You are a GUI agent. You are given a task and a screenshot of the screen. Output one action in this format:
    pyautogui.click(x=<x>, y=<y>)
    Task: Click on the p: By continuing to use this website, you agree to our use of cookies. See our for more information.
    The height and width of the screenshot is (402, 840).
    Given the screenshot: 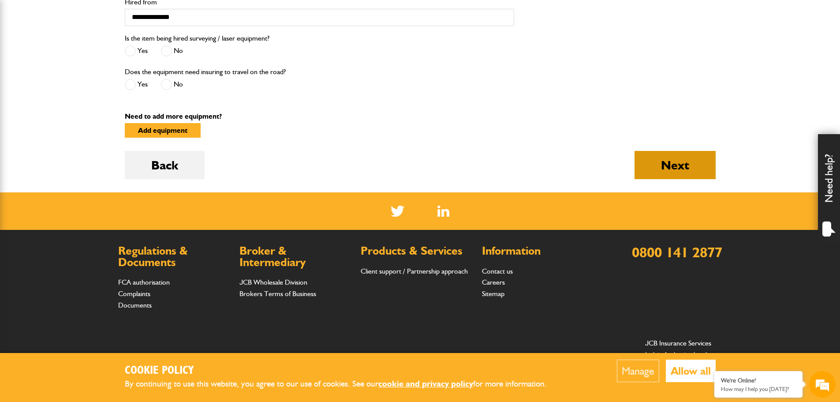 What is the action you would take?
    pyautogui.click(x=343, y=384)
    